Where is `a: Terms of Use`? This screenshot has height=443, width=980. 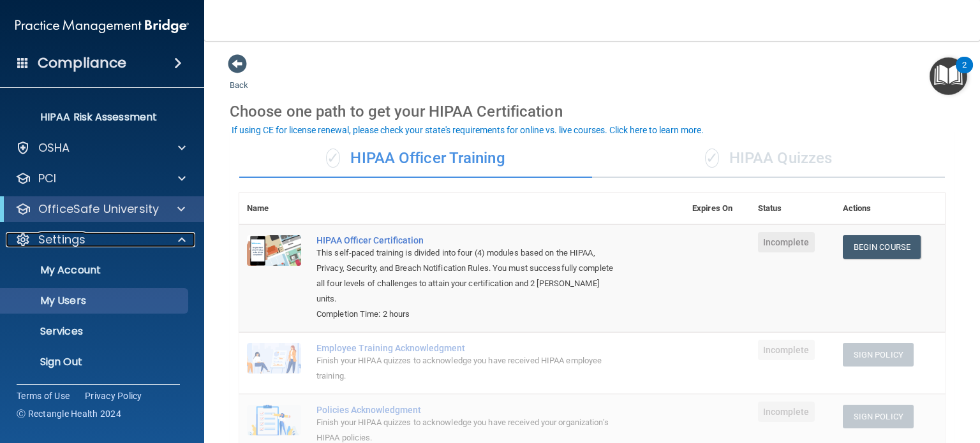 a: Terms of Use is located at coordinates (43, 396).